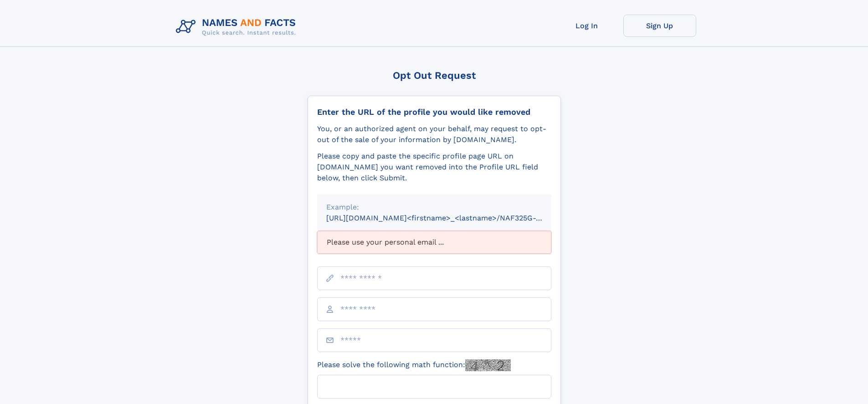 The height and width of the screenshot is (404, 868). Describe the element at coordinates (660, 26) in the screenshot. I see `a: Sign Up` at that location.